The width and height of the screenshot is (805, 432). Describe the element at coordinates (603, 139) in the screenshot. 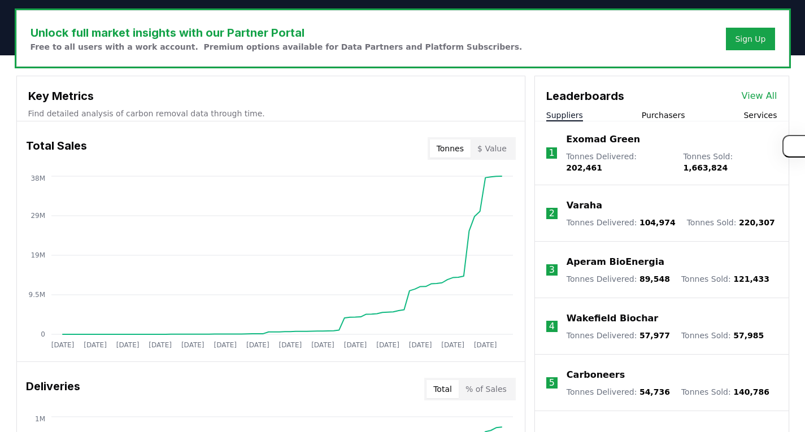

I see `a: Exomad Green` at that location.